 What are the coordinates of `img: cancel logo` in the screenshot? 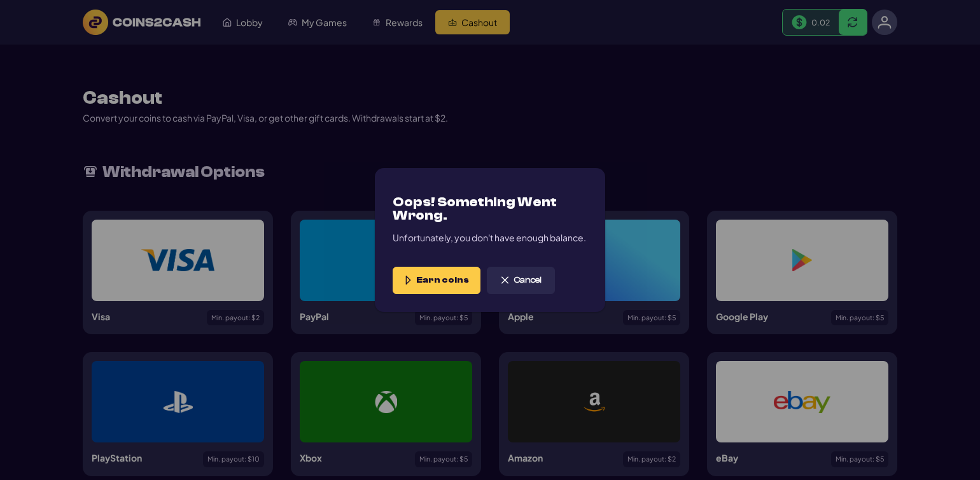 It's located at (505, 280).